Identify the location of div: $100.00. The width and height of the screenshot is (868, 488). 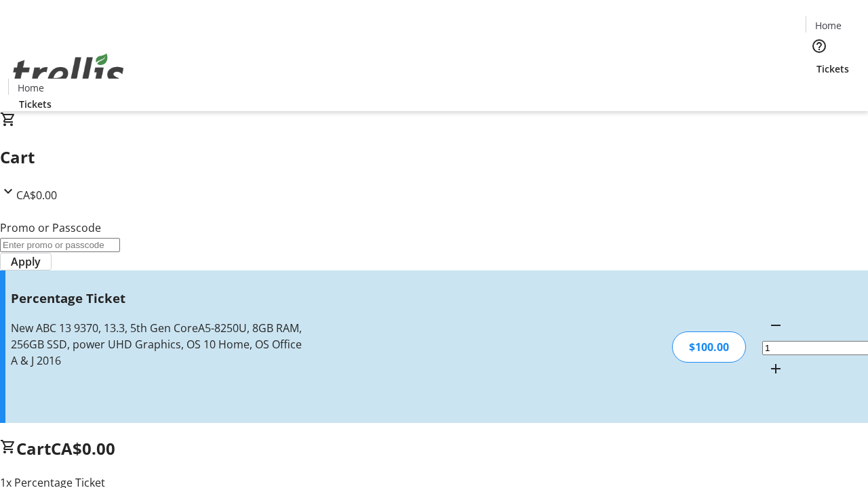
(709, 347).